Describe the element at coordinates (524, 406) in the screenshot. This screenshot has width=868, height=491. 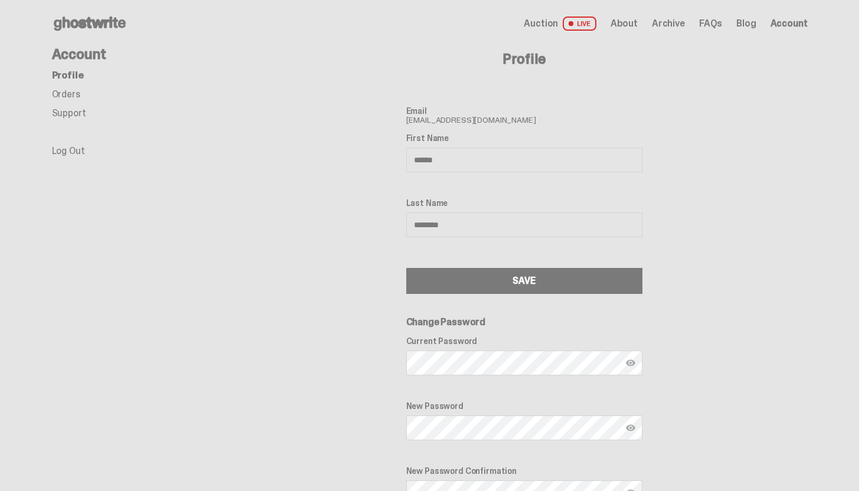
I see `label: New Password` at that location.